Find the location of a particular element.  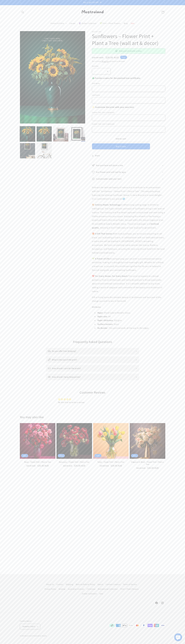

div: Be the first to write a review is located at coordinates (71, 402).